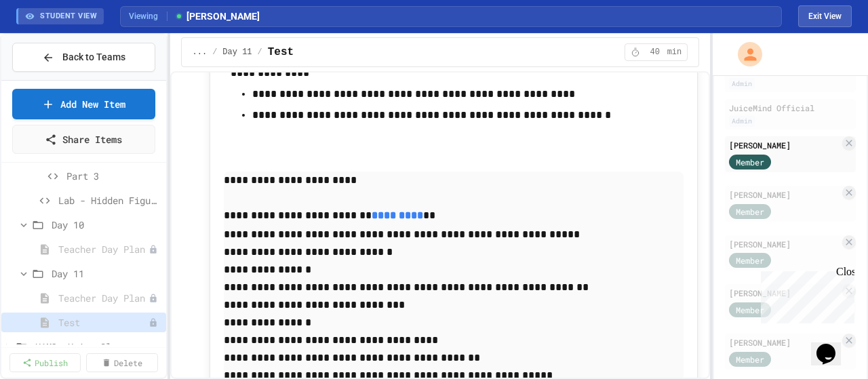 Image resolution: width=868 pixels, height=379 pixels. I want to click on button: Exit student view, so click(825, 16).